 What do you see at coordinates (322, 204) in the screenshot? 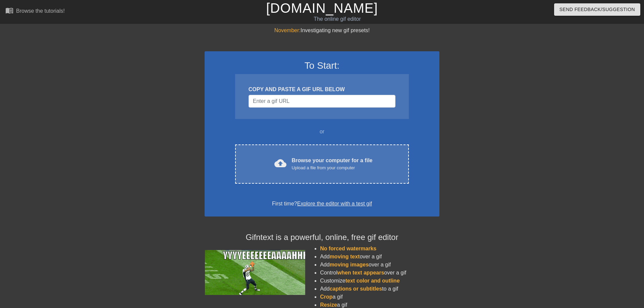
I see `div: First time?` at bounding box center [322, 204].